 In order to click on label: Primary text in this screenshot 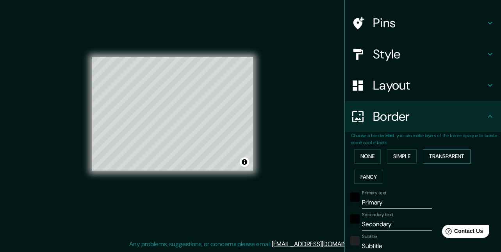, I will do `click(374, 193)`.